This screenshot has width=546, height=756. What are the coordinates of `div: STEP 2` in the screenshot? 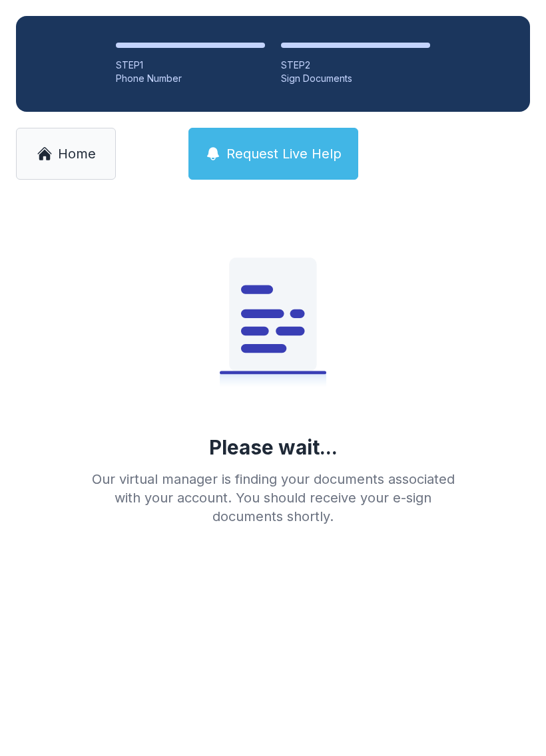 It's located at (355, 65).